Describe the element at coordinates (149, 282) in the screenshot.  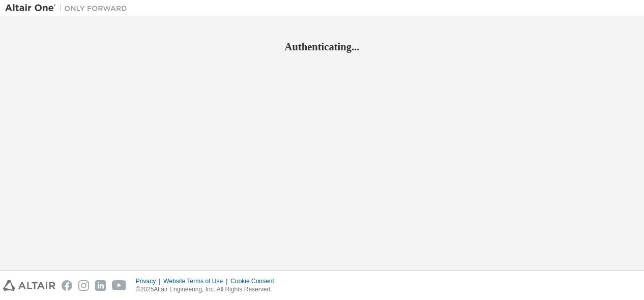
I see `div: Privacy` at that location.